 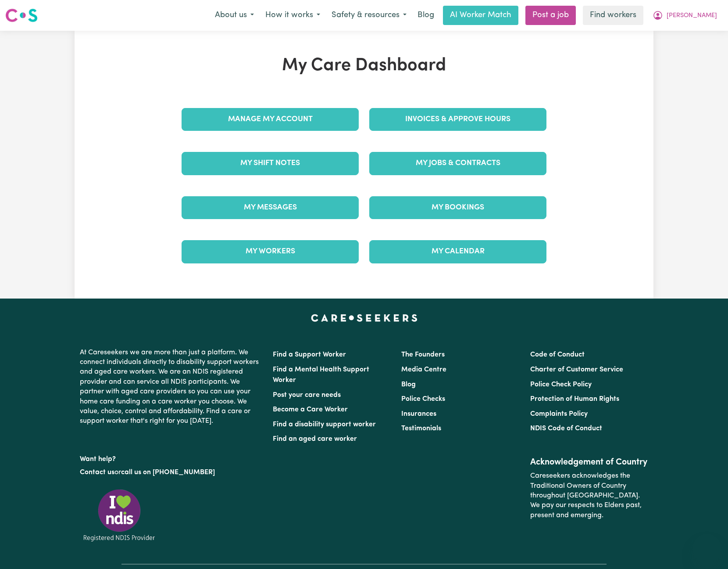 I want to click on button: Safety & resources, so click(x=369, y=15).